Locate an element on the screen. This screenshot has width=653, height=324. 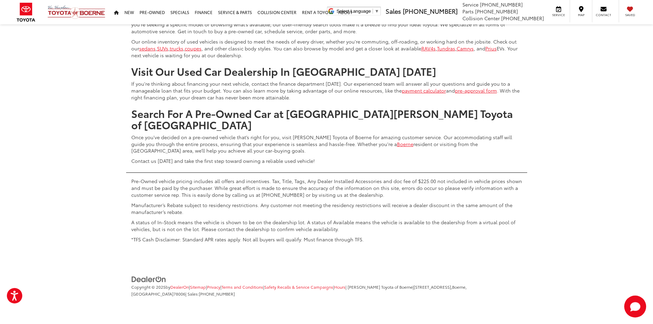
span: Boerne, is located at coordinates (459, 287).